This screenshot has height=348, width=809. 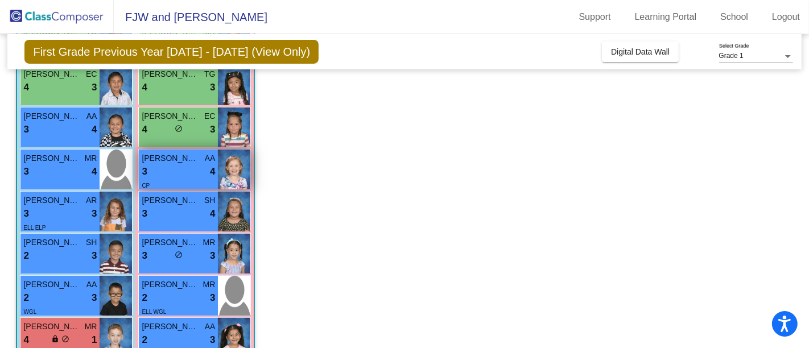 What do you see at coordinates (34, 228) in the screenshot?
I see `span: ELL ELP` at bounding box center [34, 228].